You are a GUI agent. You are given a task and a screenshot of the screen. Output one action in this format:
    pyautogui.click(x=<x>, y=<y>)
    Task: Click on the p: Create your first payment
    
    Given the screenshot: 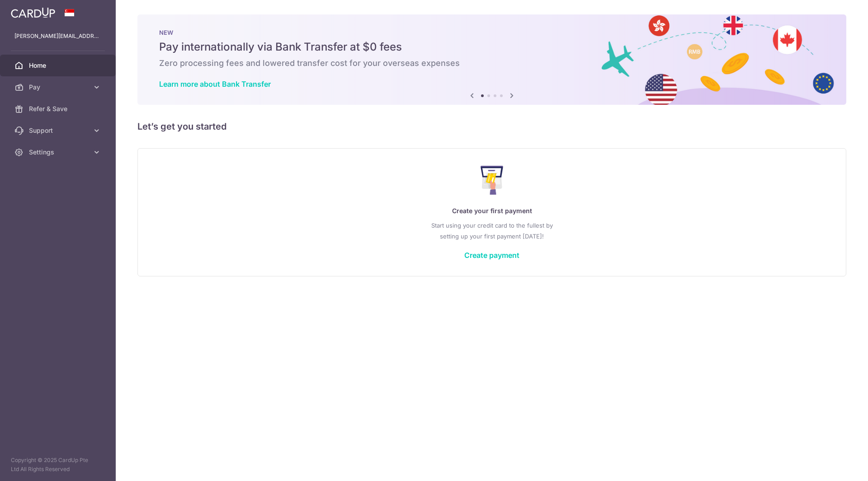 What is the action you would take?
    pyautogui.click(x=492, y=211)
    